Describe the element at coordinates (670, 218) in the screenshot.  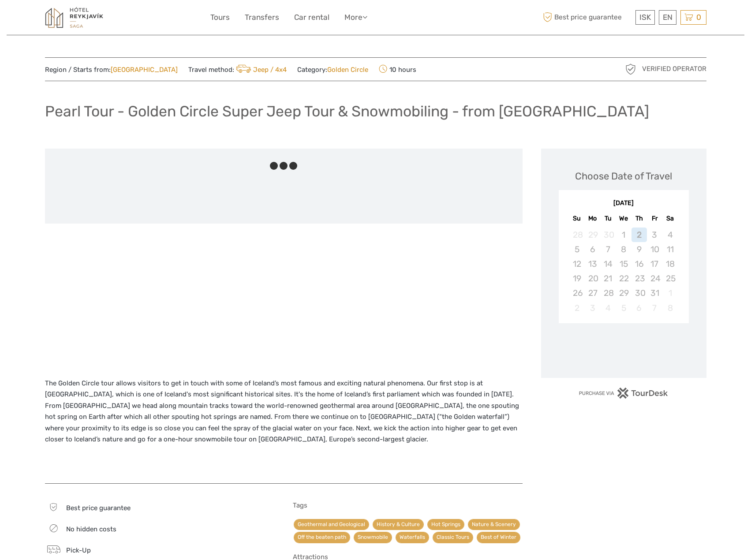
I see `div: Sa` at that location.